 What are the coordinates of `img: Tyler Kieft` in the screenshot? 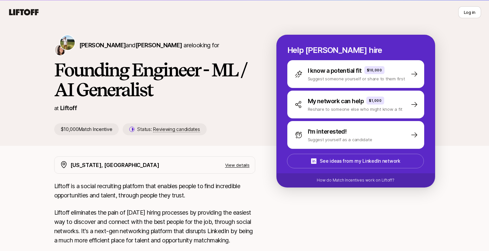 It's located at (68, 43).